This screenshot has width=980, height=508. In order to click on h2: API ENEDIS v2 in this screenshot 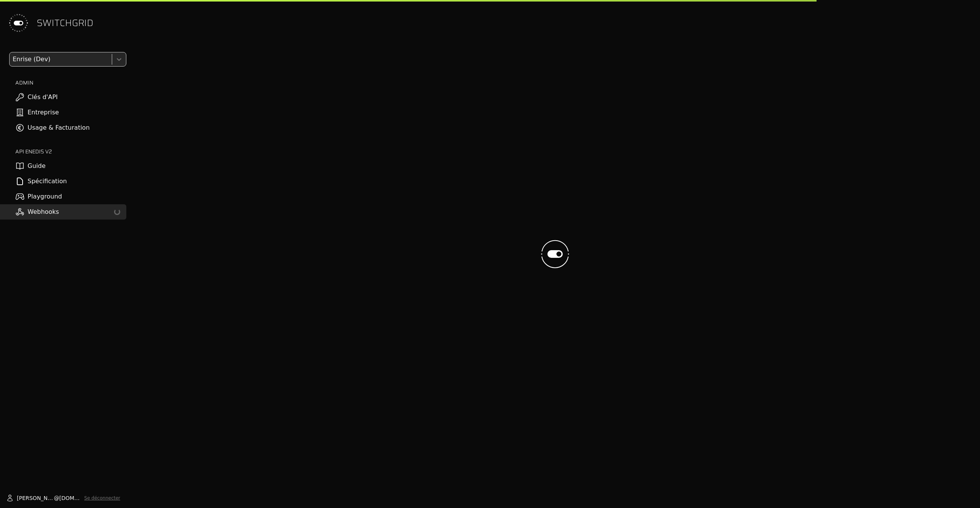, I will do `click(71, 152)`.